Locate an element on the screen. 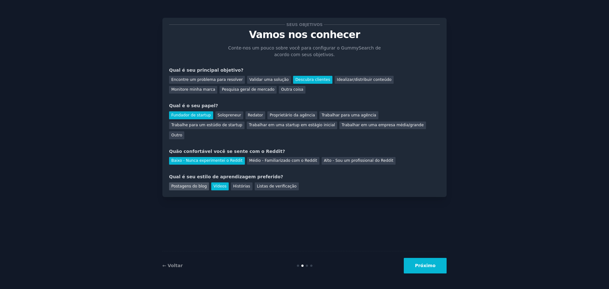 The height and width of the screenshot is (289, 609). font: Pesquisa geral de mercado is located at coordinates (248, 89).